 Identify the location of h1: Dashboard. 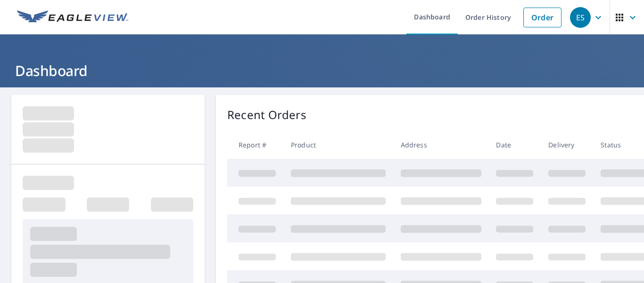
(322, 70).